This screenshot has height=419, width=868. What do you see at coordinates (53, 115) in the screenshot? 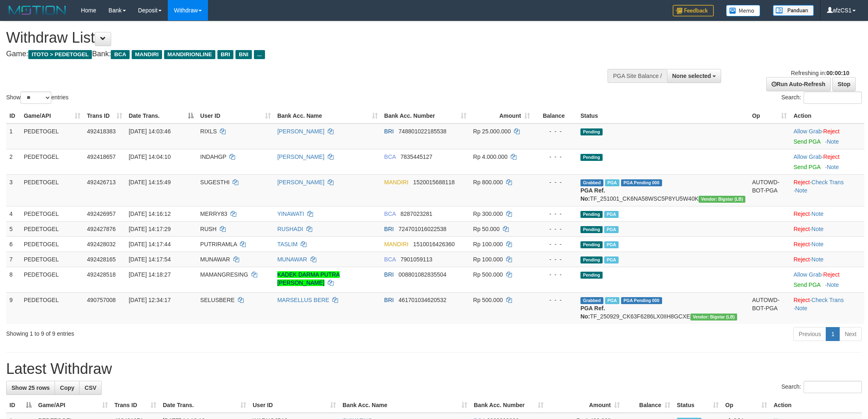
I see `th: Game/API: activate to sort column ascending` at bounding box center [53, 115].